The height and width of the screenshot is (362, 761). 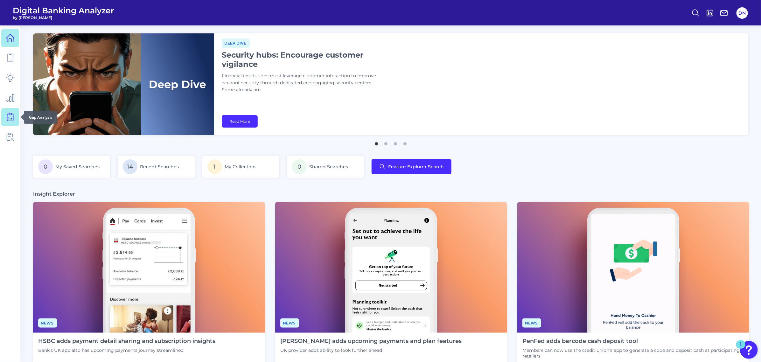 What do you see at coordinates (54, 194) in the screenshot?
I see `h3: Insight Explorer` at bounding box center [54, 194].